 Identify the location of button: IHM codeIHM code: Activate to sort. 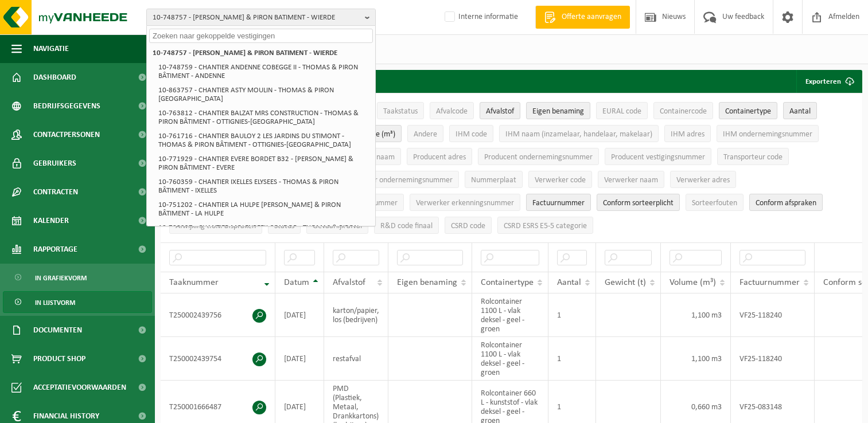
(471, 134).